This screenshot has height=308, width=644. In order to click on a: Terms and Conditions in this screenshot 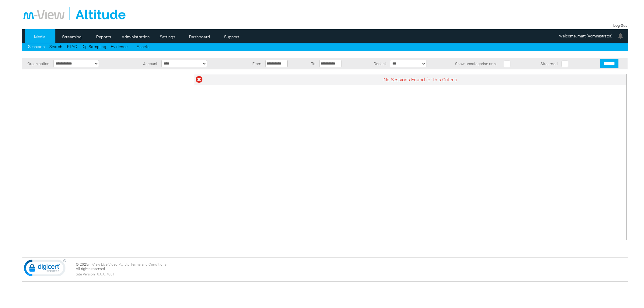, I will do `click(148, 265)`.